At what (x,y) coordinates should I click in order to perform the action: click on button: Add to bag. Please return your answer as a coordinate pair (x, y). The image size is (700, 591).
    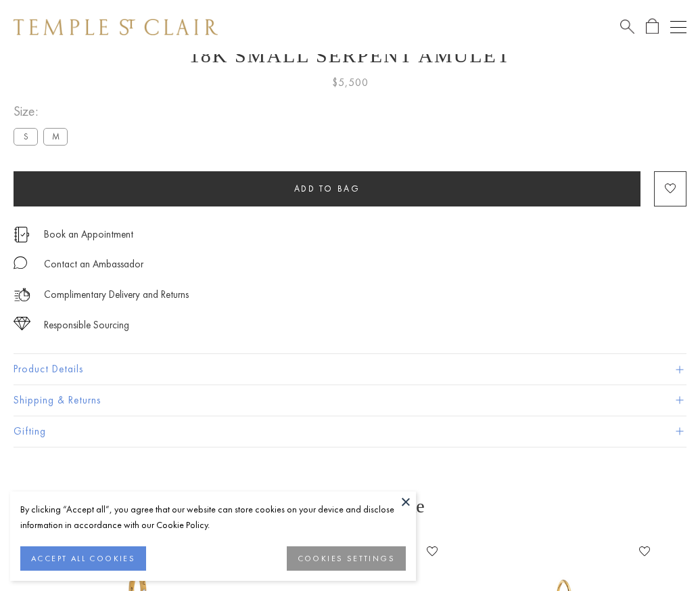
    Looking at the image, I should click on (327, 189).